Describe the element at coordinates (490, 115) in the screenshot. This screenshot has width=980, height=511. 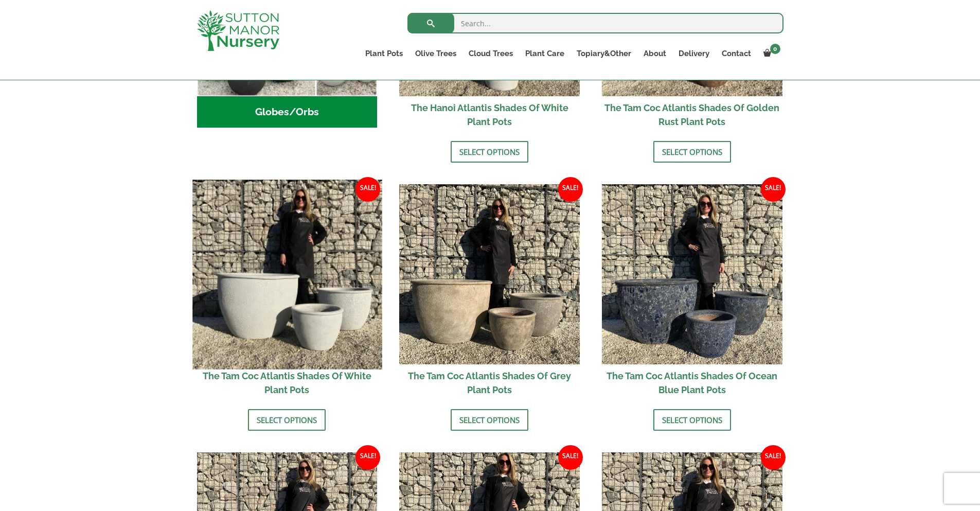
I see `h2: The Hanoi Atlantis Shades Of White Plant Pots` at that location.